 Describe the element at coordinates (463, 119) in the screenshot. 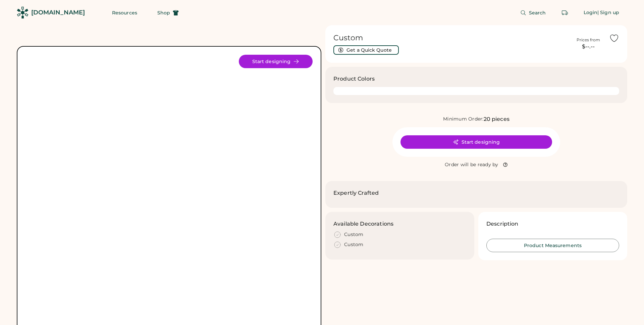

I see `div: Minimum Order:` at that location.